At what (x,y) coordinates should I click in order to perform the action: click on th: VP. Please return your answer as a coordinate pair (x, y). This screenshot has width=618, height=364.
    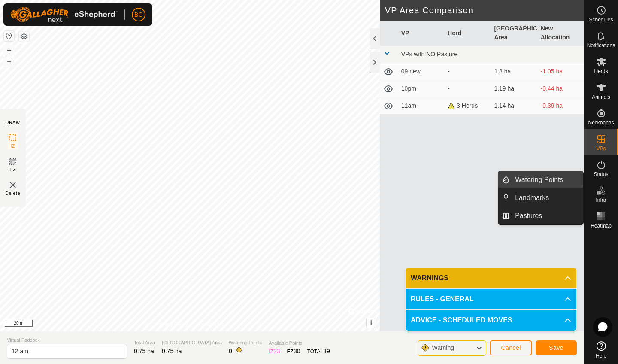
    Looking at the image, I should click on (421, 33).